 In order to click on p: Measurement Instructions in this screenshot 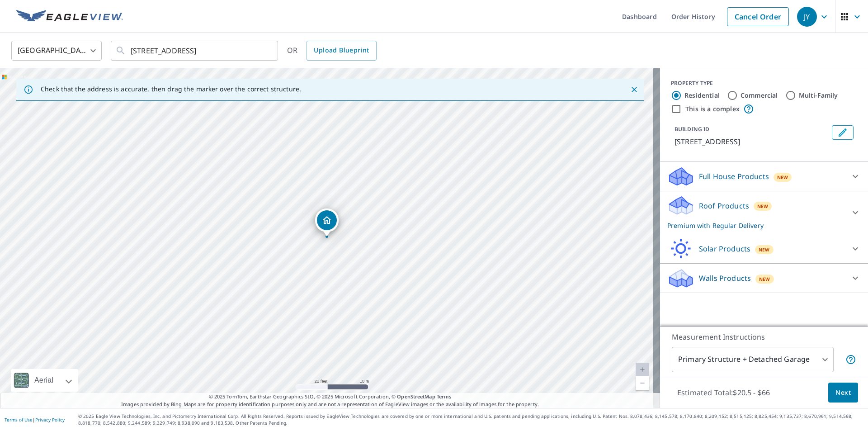, I will do `click(764, 337)`.